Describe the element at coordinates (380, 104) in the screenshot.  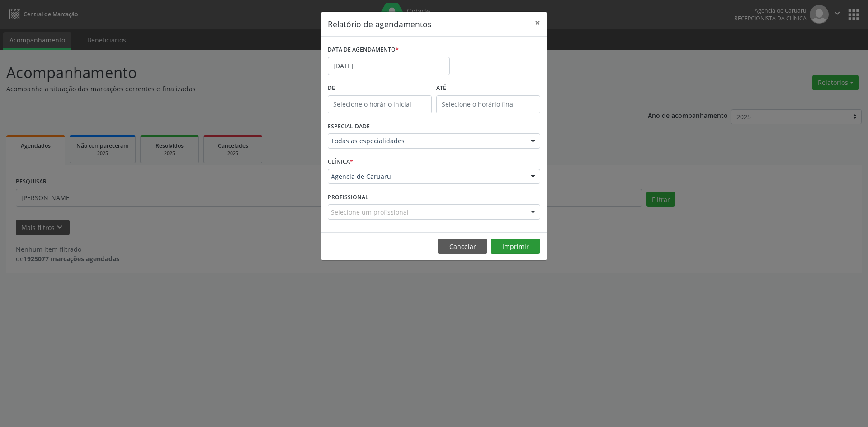
I see `input: Selecione o horário inicial` at that location.